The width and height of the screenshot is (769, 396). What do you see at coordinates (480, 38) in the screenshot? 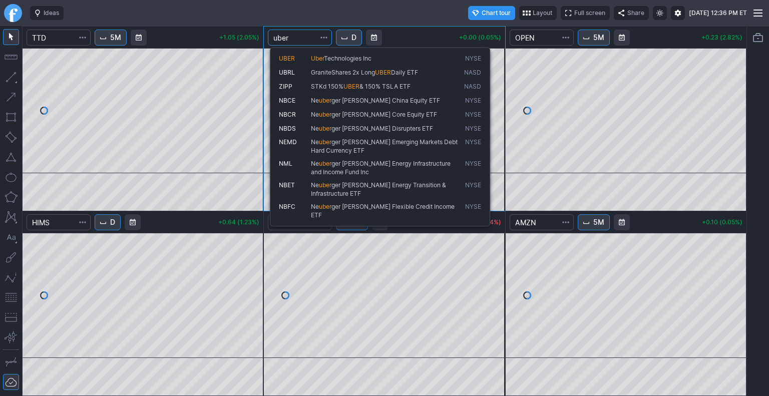
I see `p: +0.00 (0.05%)` at bounding box center [480, 38].